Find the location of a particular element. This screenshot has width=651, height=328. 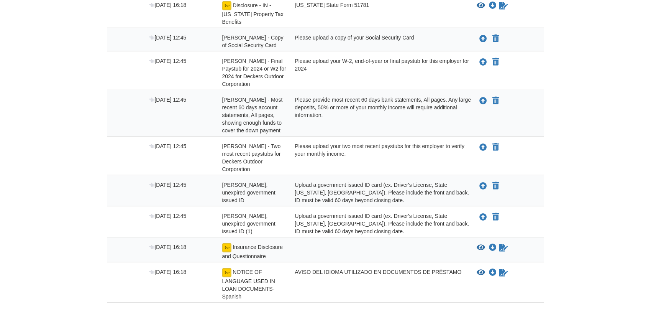

button: Declare Donald Arvizu - Two most recent paystubs for Deckers Outdoor Corporation not applicable is located at coordinates (496, 147).